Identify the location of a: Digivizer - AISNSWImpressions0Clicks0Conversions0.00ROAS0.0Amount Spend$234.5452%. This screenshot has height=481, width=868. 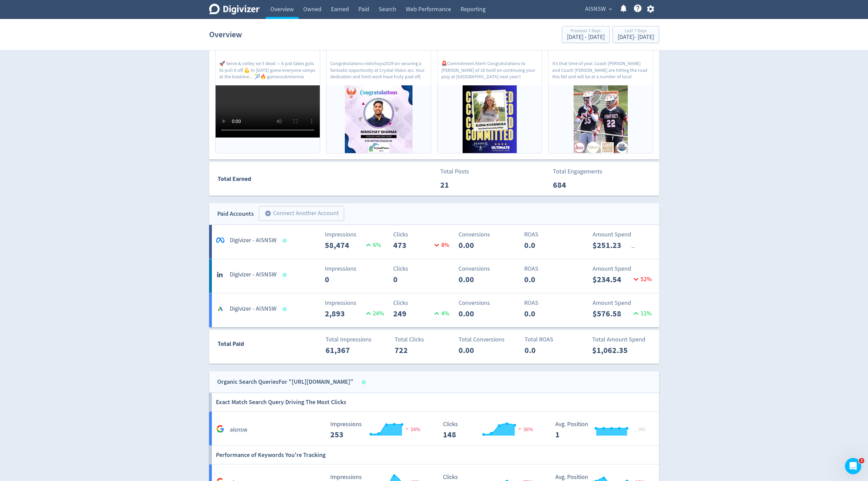
(434, 276).